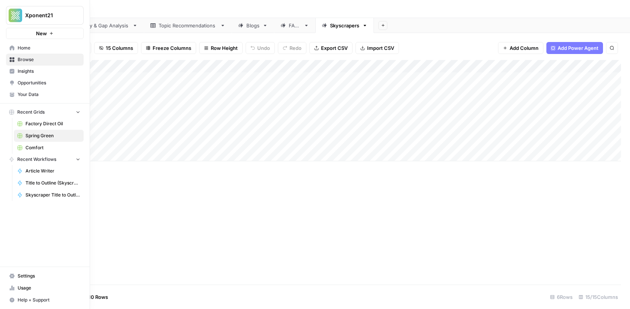 The image size is (630, 309). Describe the element at coordinates (49, 195) in the screenshot. I see `a: Skyscraper Title to Outline` at that location.